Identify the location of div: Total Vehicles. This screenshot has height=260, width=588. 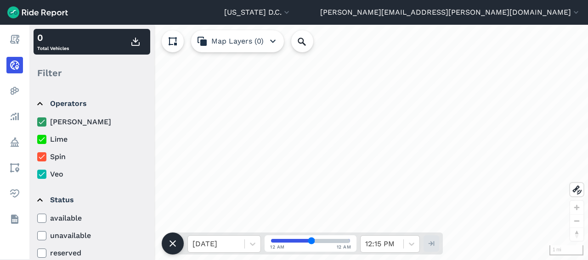
(53, 42).